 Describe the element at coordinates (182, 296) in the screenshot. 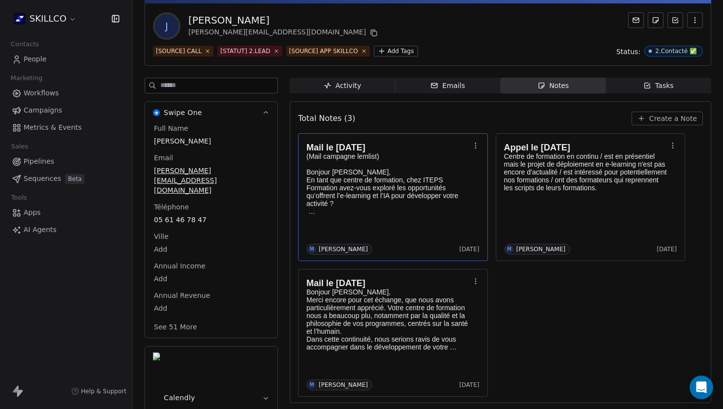

I see `span: Annual Revenue` at that location.